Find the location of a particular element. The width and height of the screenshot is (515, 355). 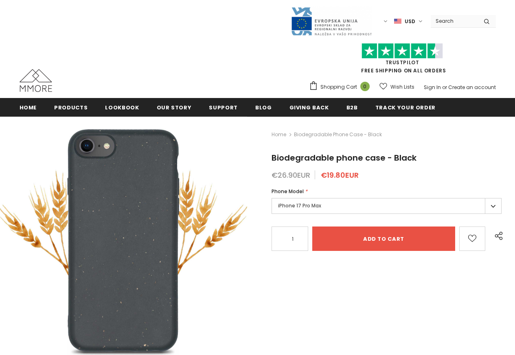

span: Giving back is located at coordinates (309, 107).